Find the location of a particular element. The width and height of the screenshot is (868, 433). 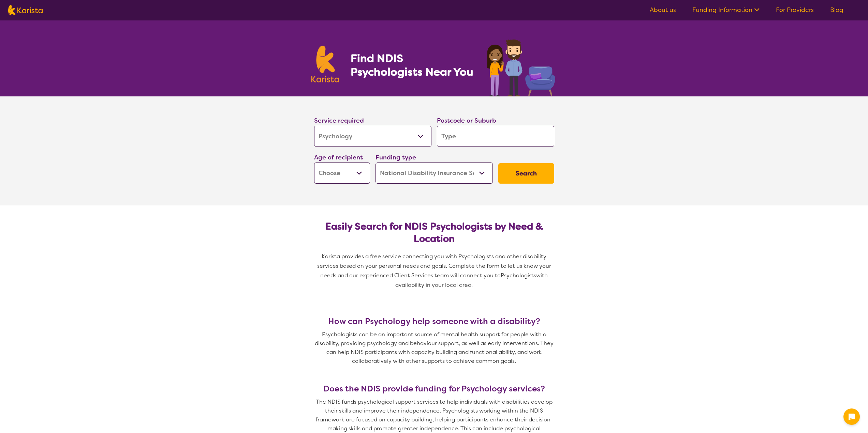

p: Psychologists can be an important source of mental health support for people with a disability, p... is located at coordinates (434, 348).